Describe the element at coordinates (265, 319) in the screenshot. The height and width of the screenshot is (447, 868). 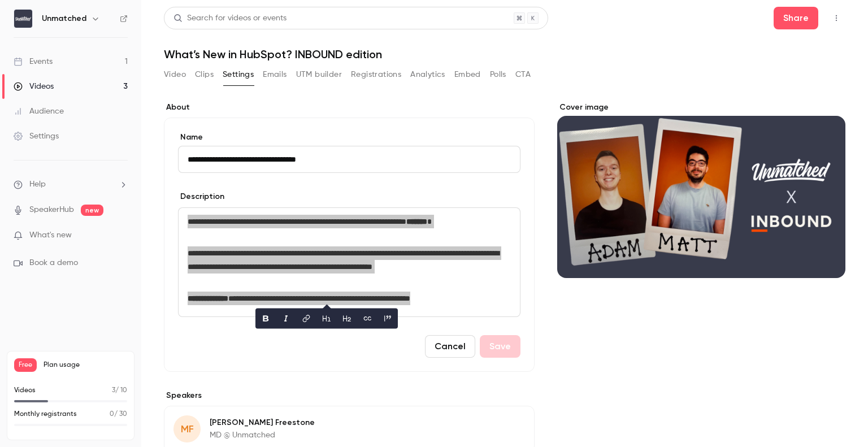
I see `button: bold` at that location.